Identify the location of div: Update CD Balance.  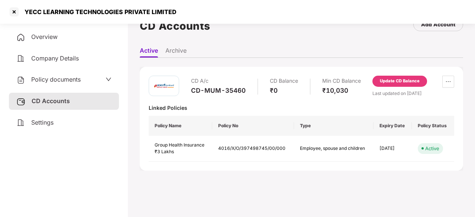
(400, 81).